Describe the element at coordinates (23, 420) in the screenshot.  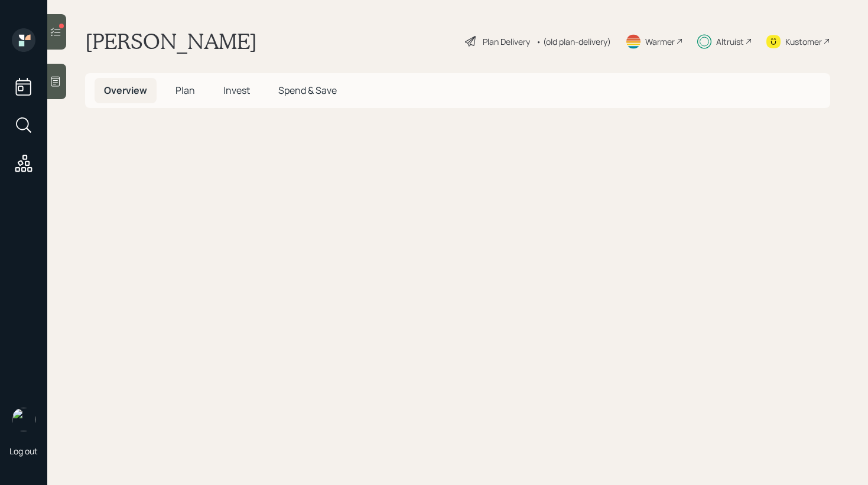
I see `img: retirable_logo.png` at that location.